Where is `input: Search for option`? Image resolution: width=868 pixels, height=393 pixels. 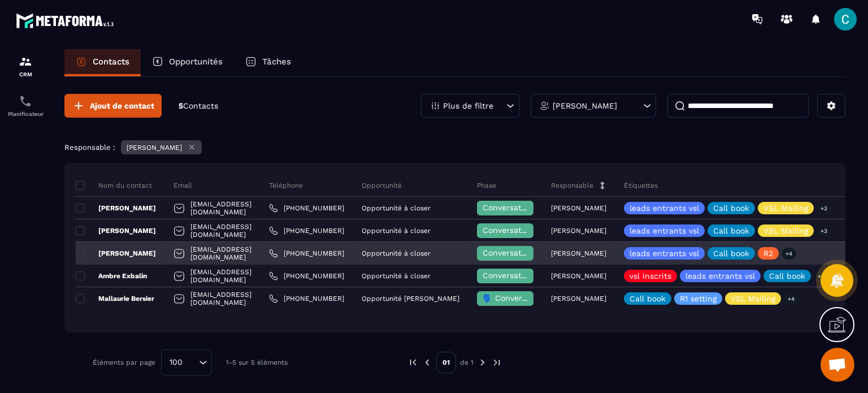
input: Search for option is located at coordinates (191, 362).